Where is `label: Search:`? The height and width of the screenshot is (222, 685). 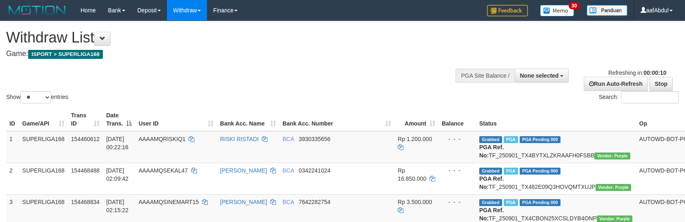 label: Search: is located at coordinates (639, 97).